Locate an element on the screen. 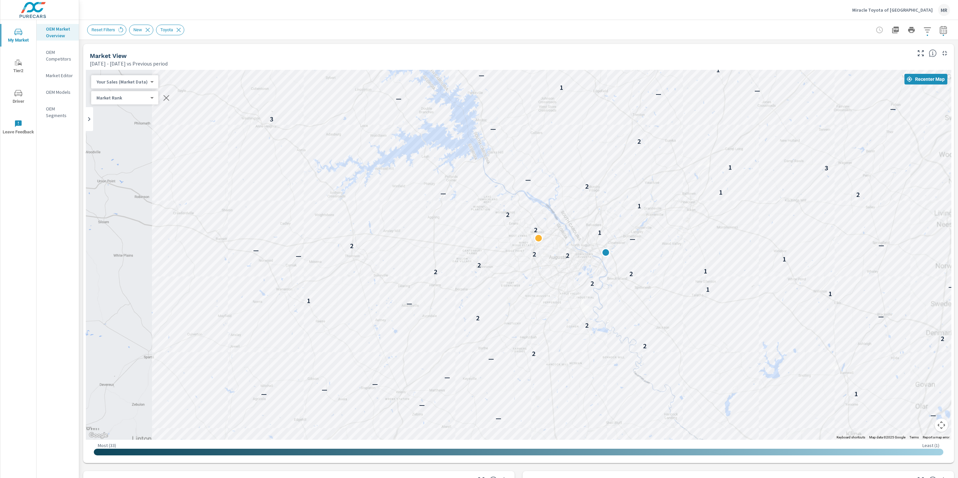 The width and height of the screenshot is (958, 478). div: OEM Segments is located at coordinates (58, 112).